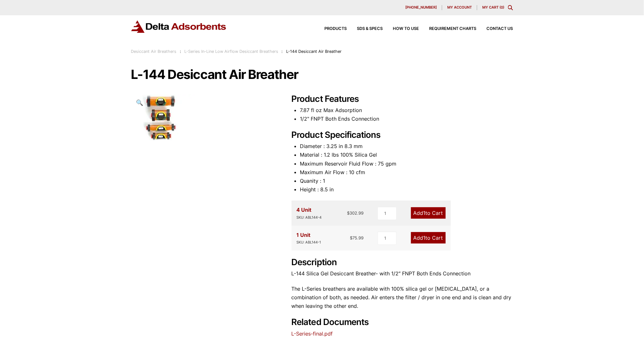  Describe the element at coordinates (140, 103) in the screenshot. I see `a: View full-screen image gallery` at that location.